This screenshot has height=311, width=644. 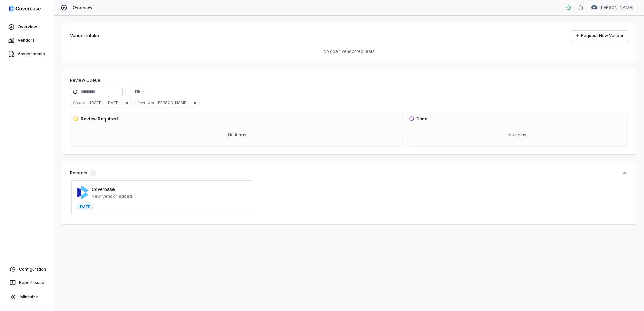 What do you see at coordinates (136, 92) in the screenshot?
I see `button: Filter` at bounding box center [136, 92].